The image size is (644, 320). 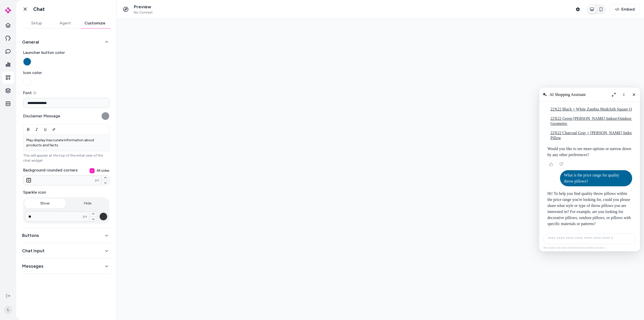 What do you see at coordinates (143, 7) in the screenshot?
I see `p: Preview` at bounding box center [143, 7].